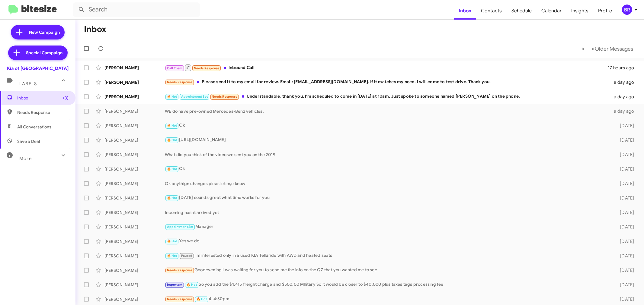 This screenshot has height=305, width=644. Describe the element at coordinates (38, 33) in the screenshot. I see `a: New Campaign` at that location.